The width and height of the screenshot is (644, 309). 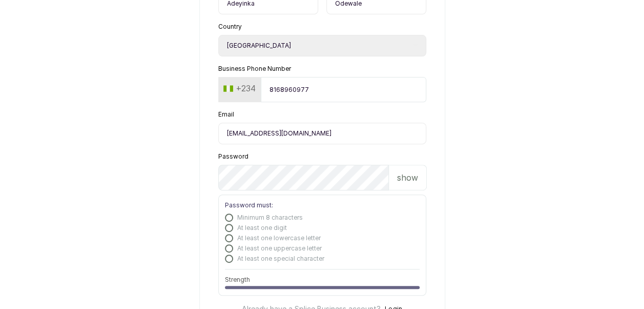 I want to click on p: show, so click(x=407, y=177).